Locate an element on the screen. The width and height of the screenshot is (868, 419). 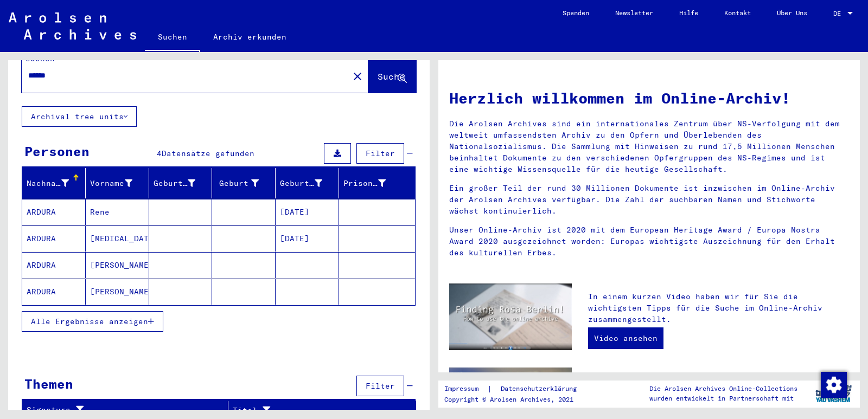
mat-header-cell: Vorname is located at coordinates (117, 183).